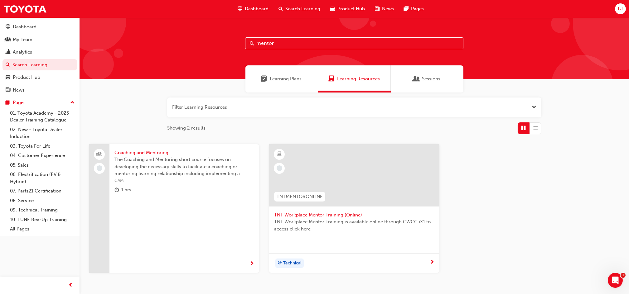 This screenshot has height=294, width=629. I want to click on span: Grid, so click(523, 128).